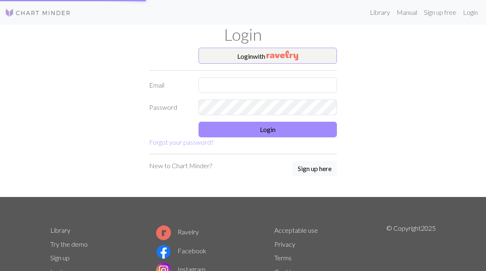 The height and width of the screenshot is (271, 486). I want to click on img: Ravelry logo, so click(164, 233).